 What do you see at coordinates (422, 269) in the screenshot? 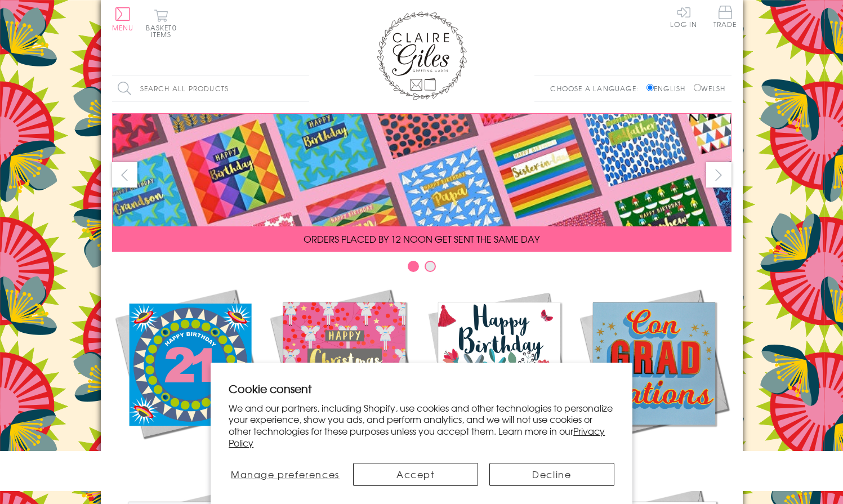
I see `div: Carousel Pagination` at bounding box center [422, 269].